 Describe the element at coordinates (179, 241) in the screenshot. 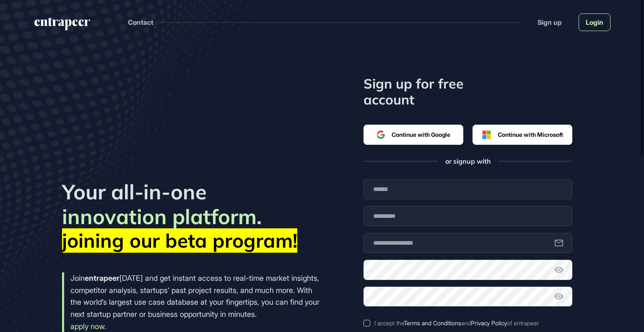

I see `mark: joining our beta program!` at that location.